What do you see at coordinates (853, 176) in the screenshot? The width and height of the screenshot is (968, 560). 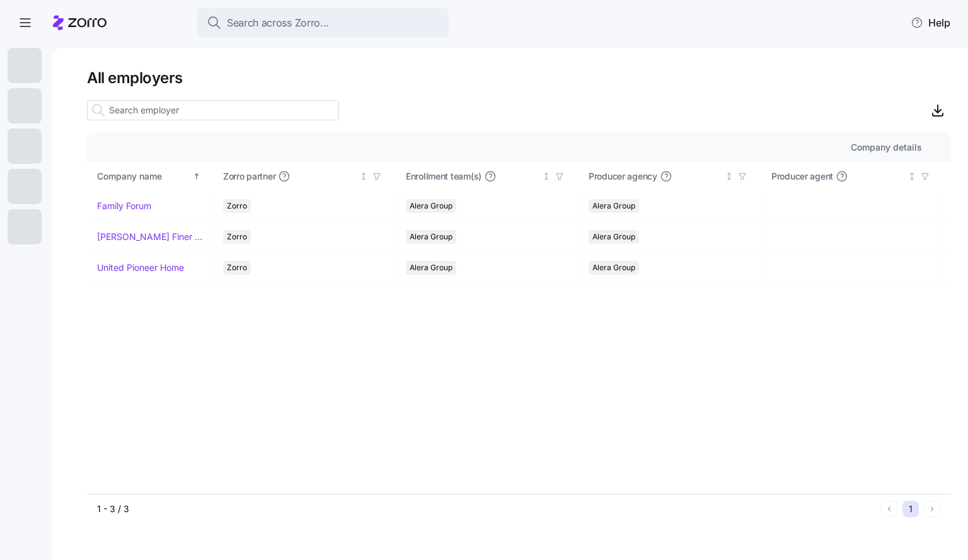 I see `th: Producer agentNot sorted` at bounding box center [853, 176].